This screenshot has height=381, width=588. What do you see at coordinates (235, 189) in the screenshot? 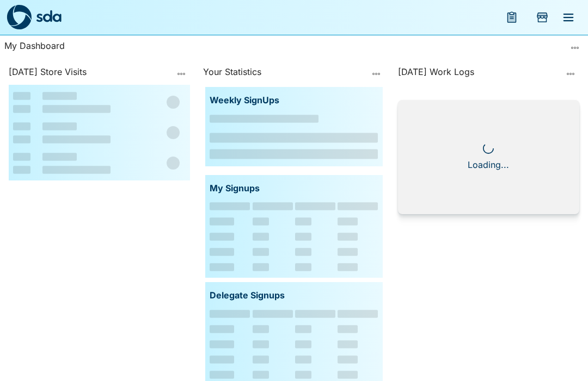
I see `p: My Signups` at bounding box center [235, 189].